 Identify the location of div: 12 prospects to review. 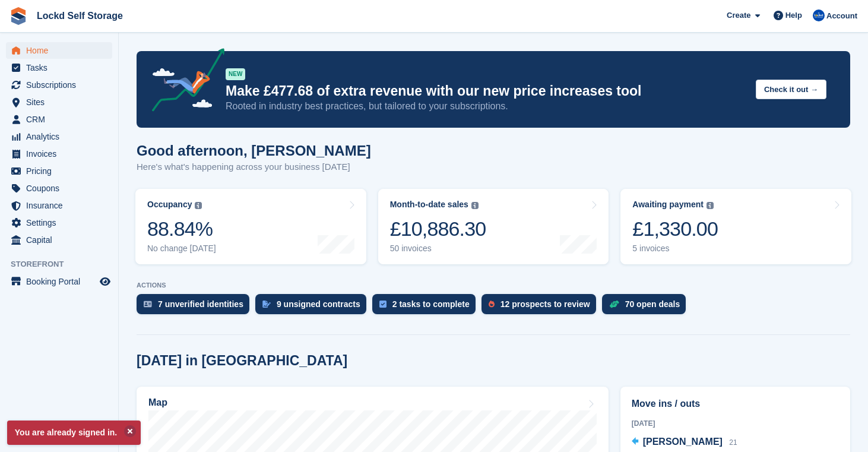
(545, 304).